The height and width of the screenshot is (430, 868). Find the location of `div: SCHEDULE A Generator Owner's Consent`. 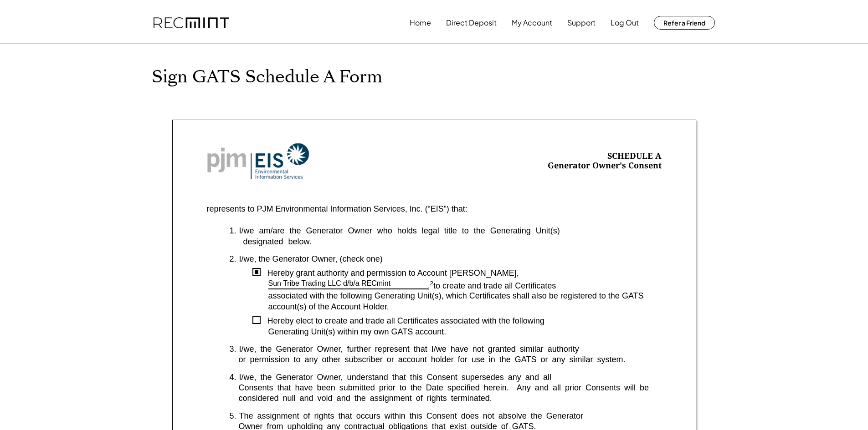

div: SCHEDULE A Generator Owner's Consent is located at coordinates (605, 161).